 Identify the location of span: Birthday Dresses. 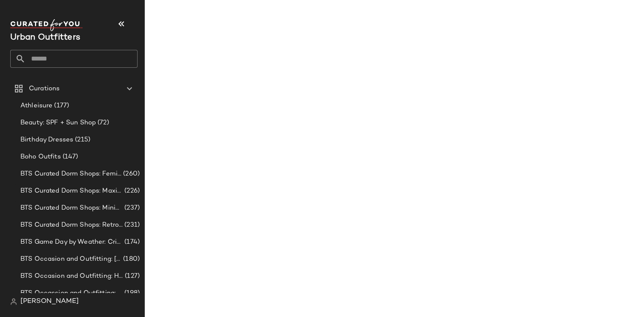
(47, 140).